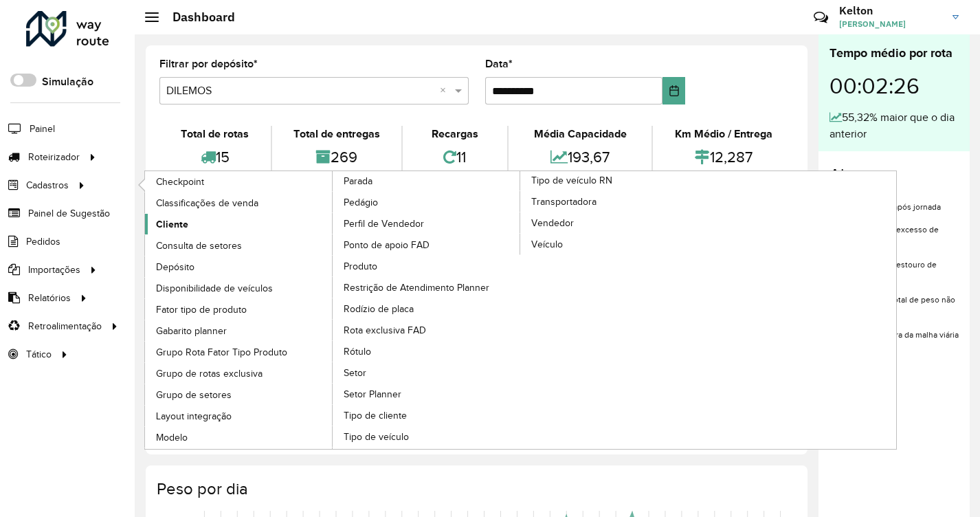  Describe the element at coordinates (337, 134) in the screenshot. I see `div: Total de entregas` at that location.